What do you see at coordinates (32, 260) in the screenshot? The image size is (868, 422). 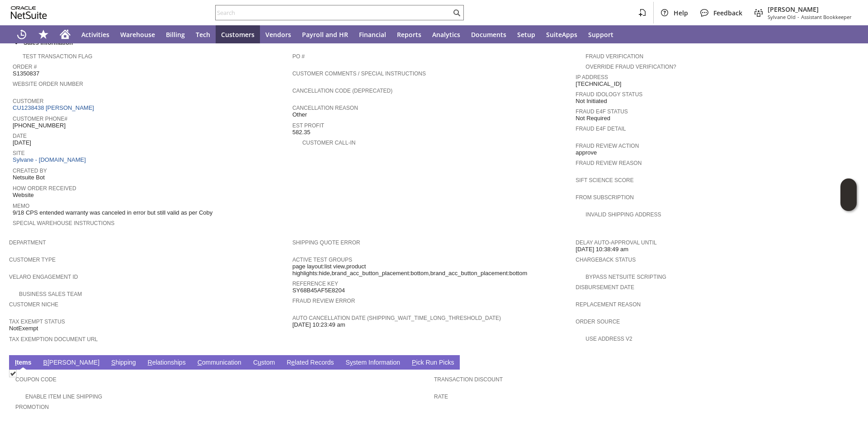 I see `a: Customer Type` at bounding box center [32, 260].